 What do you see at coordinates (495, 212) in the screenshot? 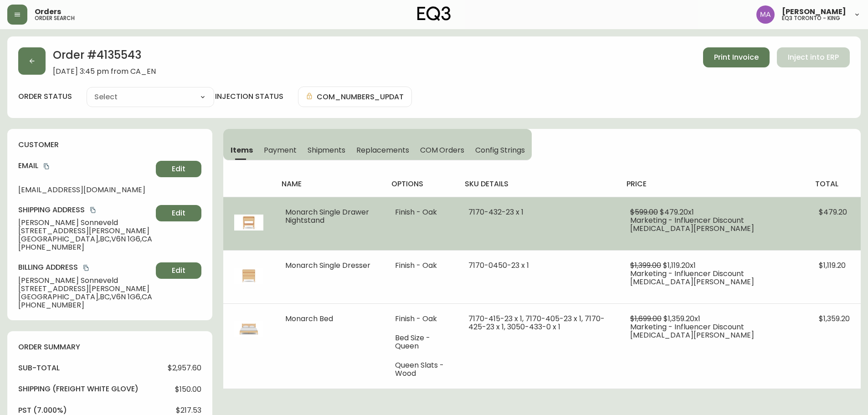
I see `span: 7170-432-23 x 1` at bounding box center [495, 212].